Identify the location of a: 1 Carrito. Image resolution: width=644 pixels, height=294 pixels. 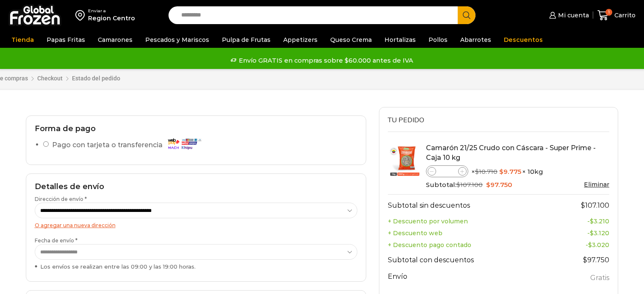
(616, 15).